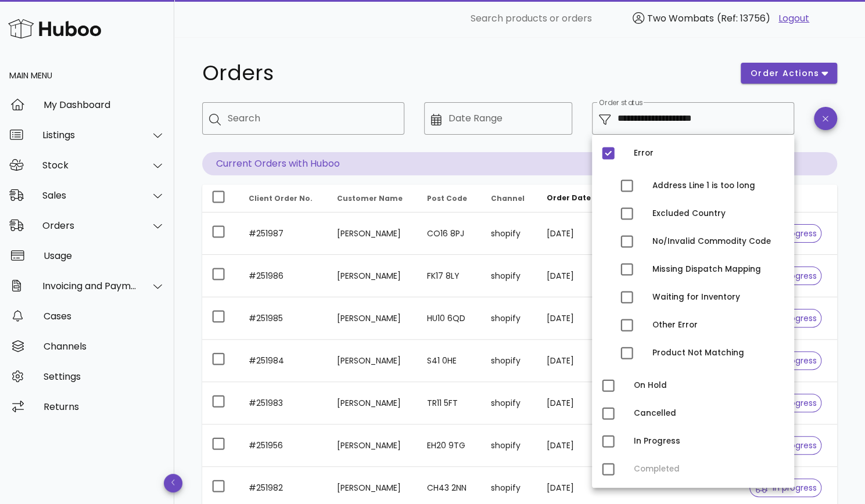 This screenshot has height=504, width=865. What do you see at coordinates (284, 276) in the screenshot?
I see `td: #251986` at bounding box center [284, 276].